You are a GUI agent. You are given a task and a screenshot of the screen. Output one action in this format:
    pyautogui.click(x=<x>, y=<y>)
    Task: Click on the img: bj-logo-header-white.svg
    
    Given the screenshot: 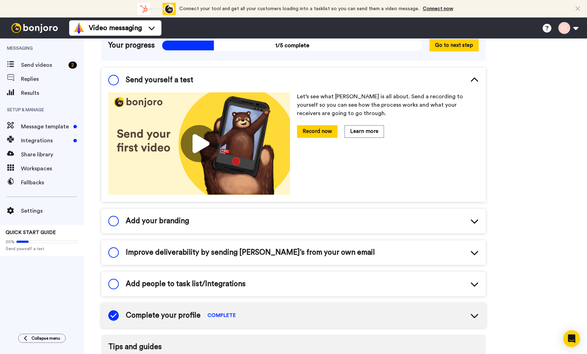 What is the action you would take?
    pyautogui.click(x=35, y=28)
    